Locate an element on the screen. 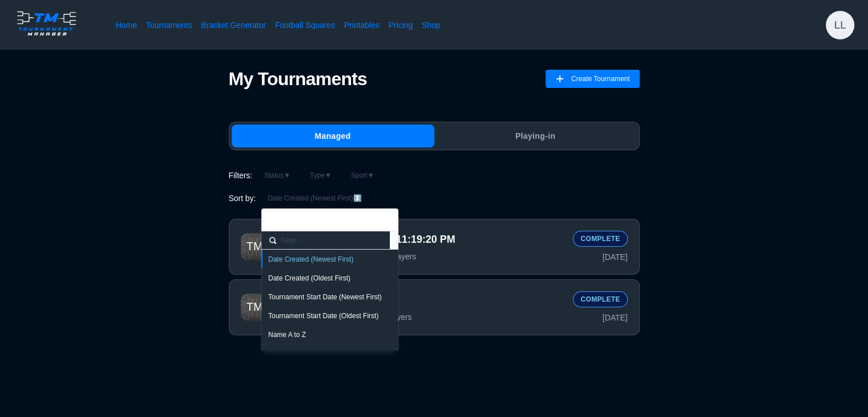 The image size is (868, 417). span: Create Tournament is located at coordinates (601, 79).